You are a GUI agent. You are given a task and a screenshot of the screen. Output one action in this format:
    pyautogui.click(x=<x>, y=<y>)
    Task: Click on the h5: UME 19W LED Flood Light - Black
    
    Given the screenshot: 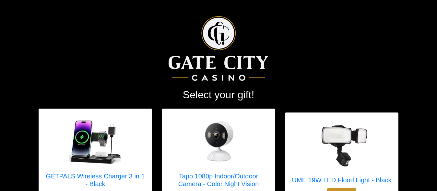 What is the action you would take?
    pyautogui.click(x=341, y=180)
    